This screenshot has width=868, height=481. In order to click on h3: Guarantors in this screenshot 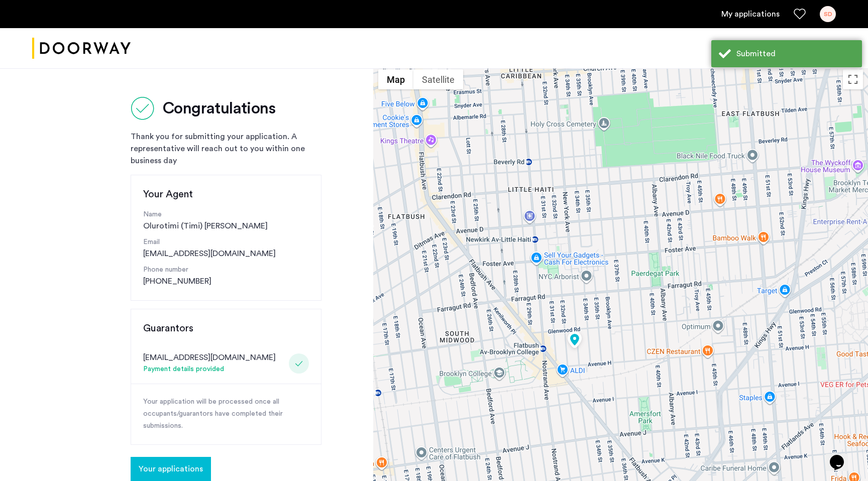, I will do `click(226, 328)`.